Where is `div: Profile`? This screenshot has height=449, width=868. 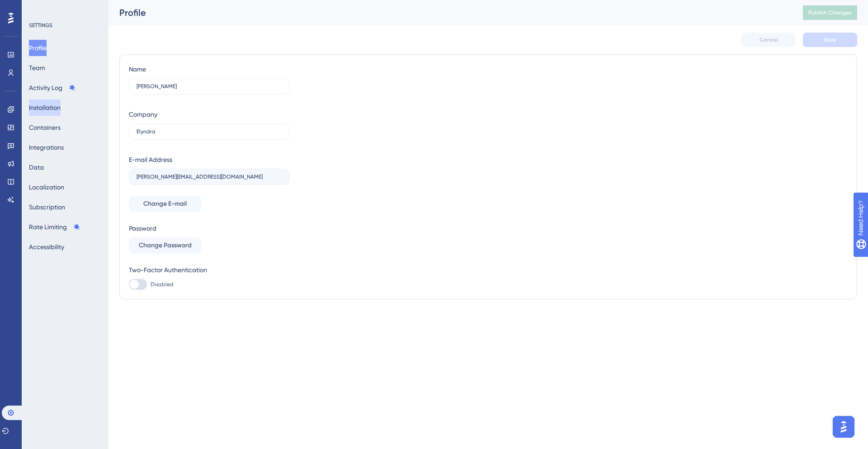 div: Profile is located at coordinates (449, 13).